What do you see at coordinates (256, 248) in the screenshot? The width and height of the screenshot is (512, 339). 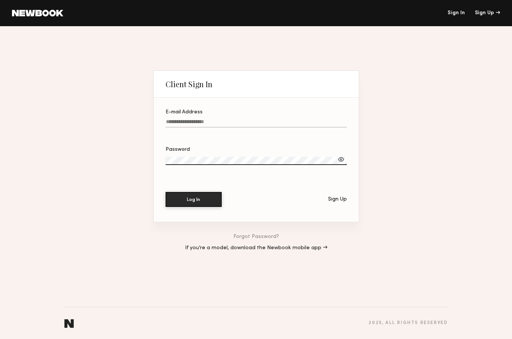 I see `a: If you’re a model, download the Newbook mobile app →` at bounding box center [256, 248].